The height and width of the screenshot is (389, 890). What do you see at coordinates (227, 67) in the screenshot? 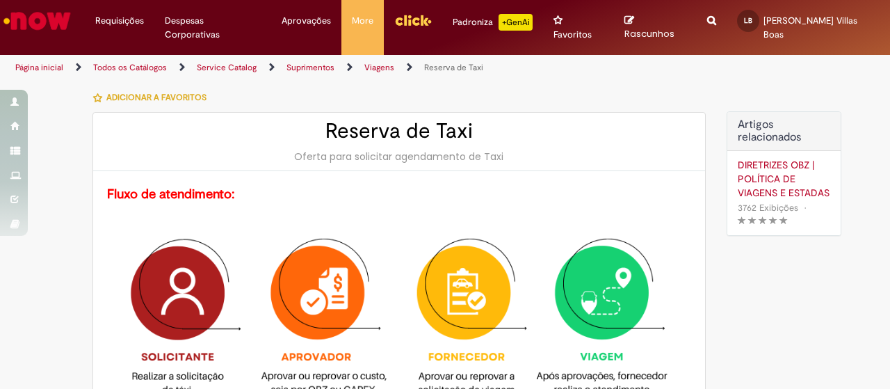
I see `a: Service Catalog` at bounding box center [227, 67].